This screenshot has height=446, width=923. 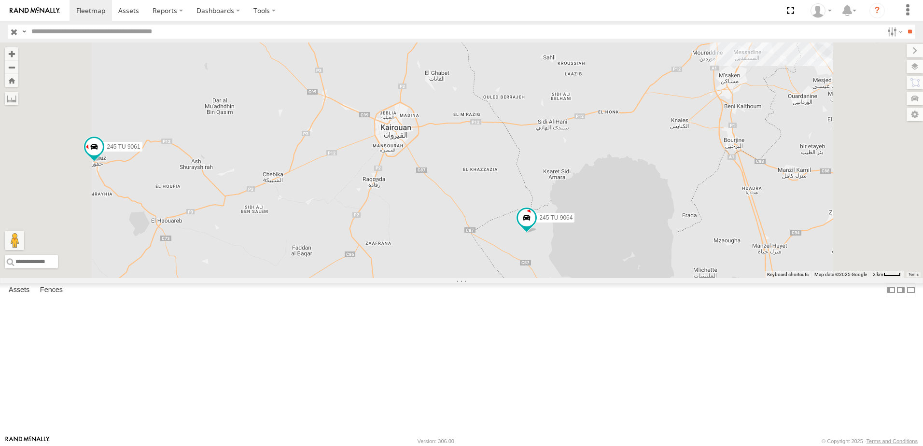 What do you see at coordinates (887, 275) in the screenshot?
I see `button: Map Scale: 2 km per 32 pixels` at bounding box center [887, 275].